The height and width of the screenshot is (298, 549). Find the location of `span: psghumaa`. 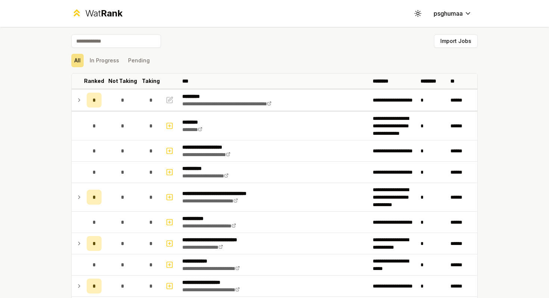

span: psghumaa is located at coordinates (448, 13).